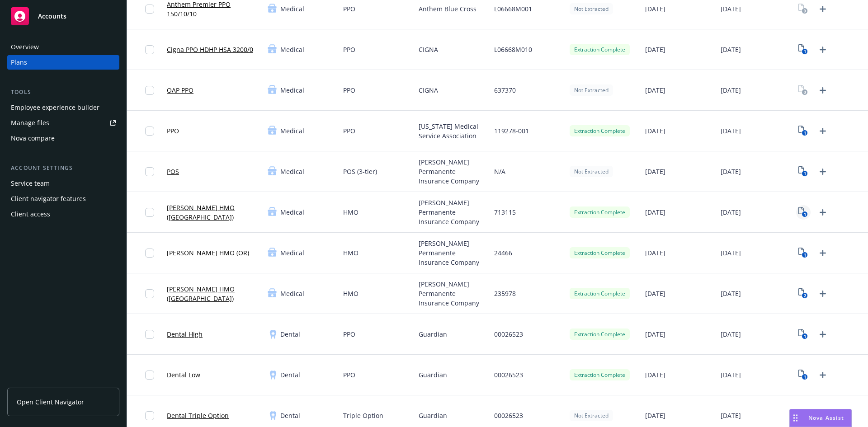 The image size is (868, 427). Describe the element at coordinates (826, 418) in the screenshot. I see `span: Nova Assist` at that location.